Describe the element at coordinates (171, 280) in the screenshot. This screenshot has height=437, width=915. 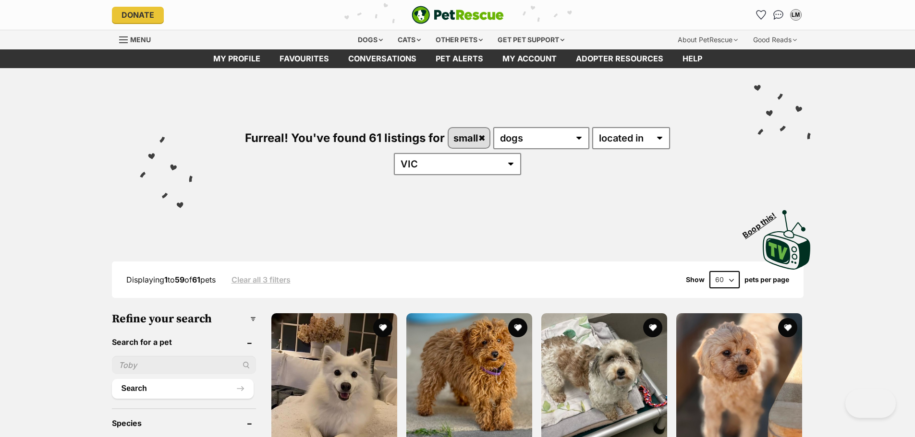
I see `span: Displaying to of pets` at that location.